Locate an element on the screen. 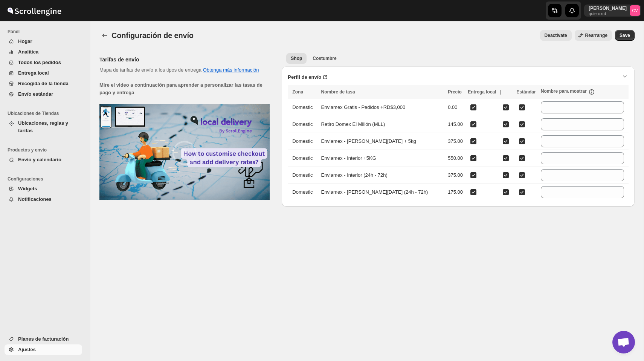 The width and height of the screenshot is (644, 361). span: Estándar is located at coordinates (526, 92).